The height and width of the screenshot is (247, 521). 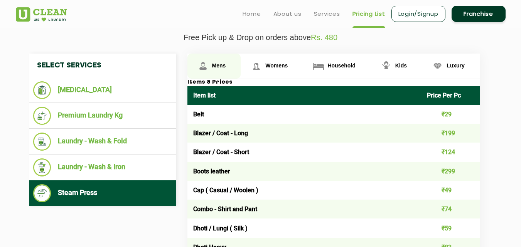 What do you see at coordinates (341, 66) in the screenshot?
I see `span: Household` at bounding box center [341, 66].